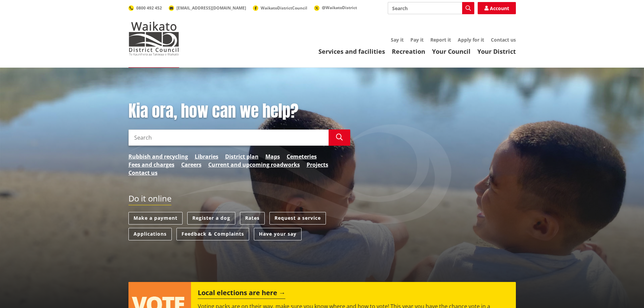  I want to click on span: 0800 492 452, so click(149, 8).